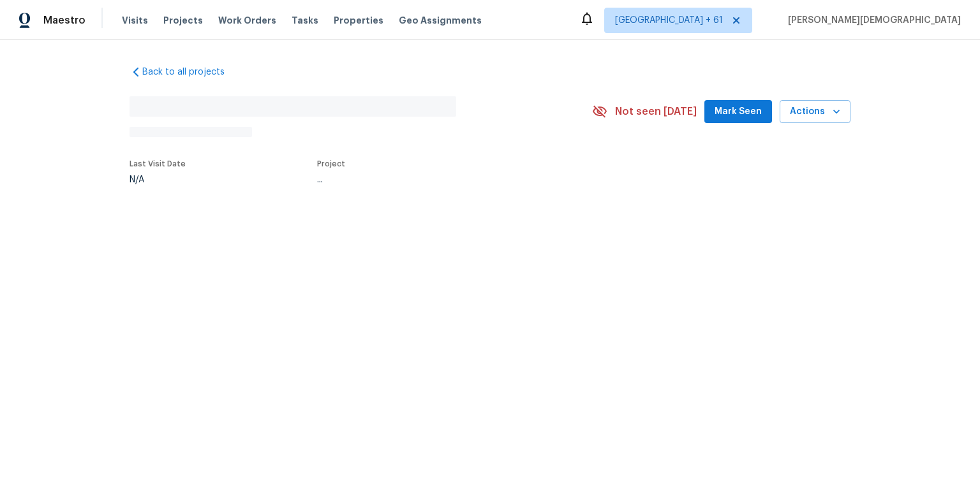 Image resolution: width=980 pixels, height=482 pixels. I want to click on span: Projects, so click(183, 21).